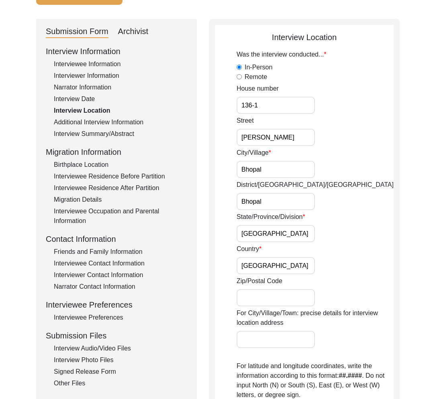 The width and height of the screenshot is (429, 399). I want to click on div: Interviewer Contact Information, so click(120, 275).